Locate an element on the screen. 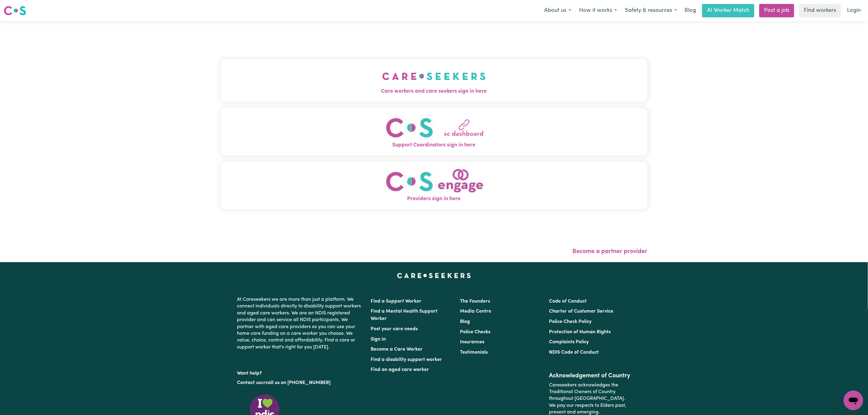 The image size is (868, 415). button: Support Coordinators sign in here is located at coordinates (434, 132).